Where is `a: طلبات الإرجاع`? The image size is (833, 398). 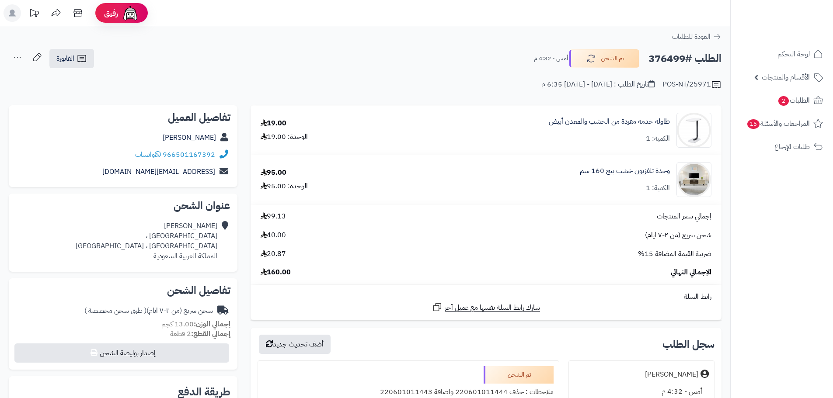 a: طلبات الإرجاع is located at coordinates (782, 147).